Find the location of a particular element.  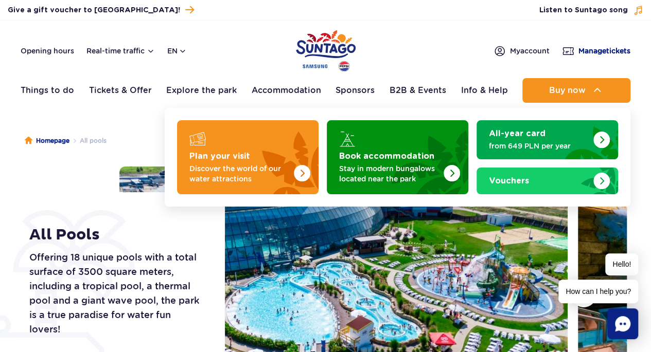

a: Park of Poland is located at coordinates (326, 49).